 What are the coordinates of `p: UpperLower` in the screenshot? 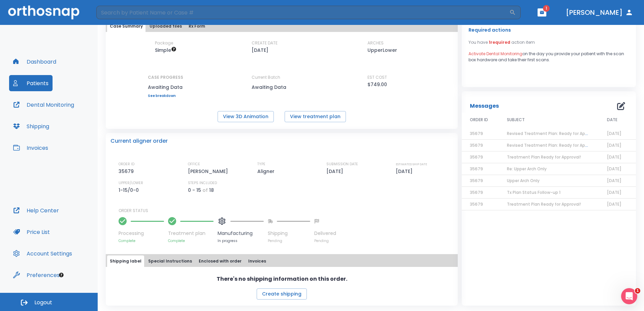 It's located at (382, 50).